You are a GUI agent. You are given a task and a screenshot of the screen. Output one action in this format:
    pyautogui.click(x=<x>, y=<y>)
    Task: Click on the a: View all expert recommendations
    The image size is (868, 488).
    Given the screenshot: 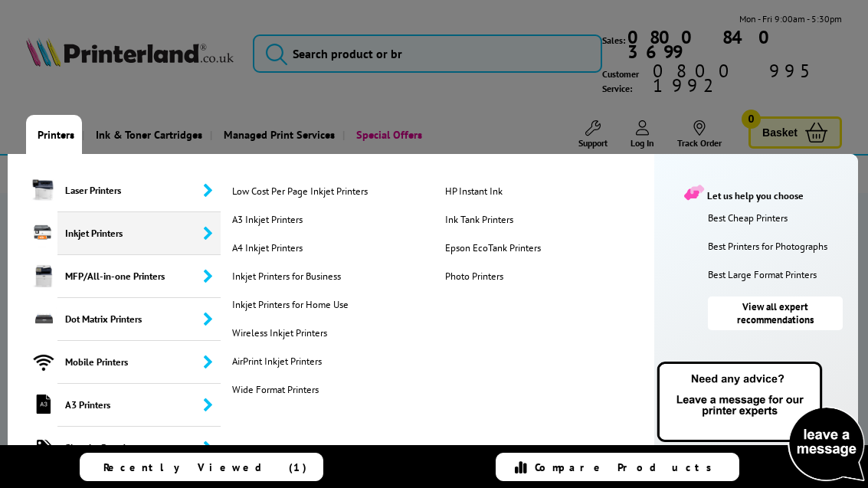 What is the action you would take?
    pyautogui.click(x=776, y=314)
    